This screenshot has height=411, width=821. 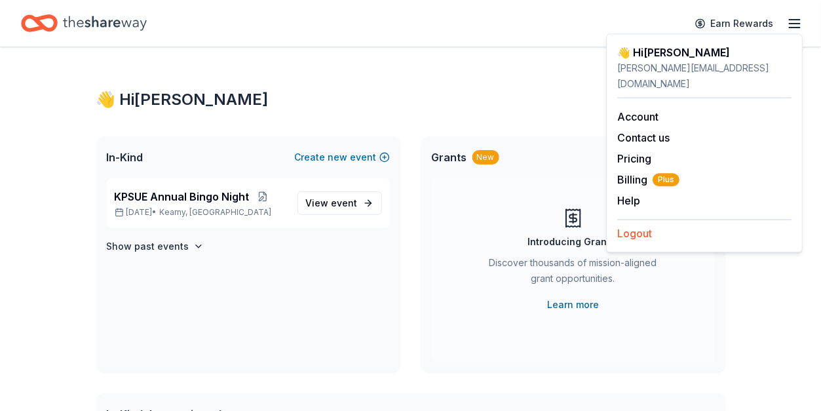 What do you see at coordinates (735, 24) in the screenshot?
I see `a: Earn Rewards` at bounding box center [735, 24].